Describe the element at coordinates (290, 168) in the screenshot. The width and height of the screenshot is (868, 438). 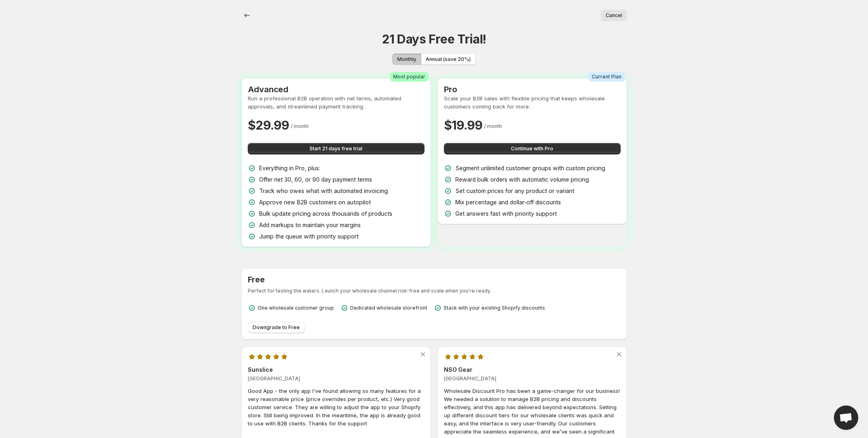
I see `span: Everything in Pro, plus:` at that location.